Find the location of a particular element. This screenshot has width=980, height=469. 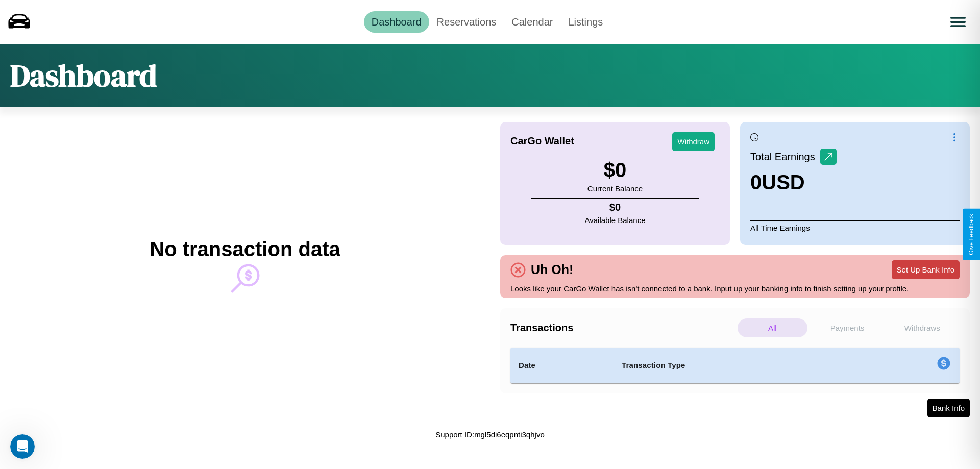

h3: 0 USD is located at coordinates (793, 182).